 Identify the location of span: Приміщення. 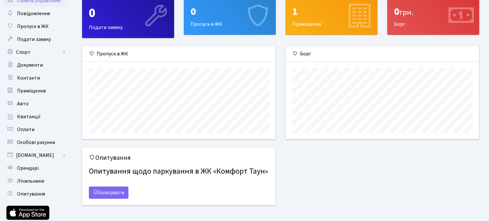
(31, 91).